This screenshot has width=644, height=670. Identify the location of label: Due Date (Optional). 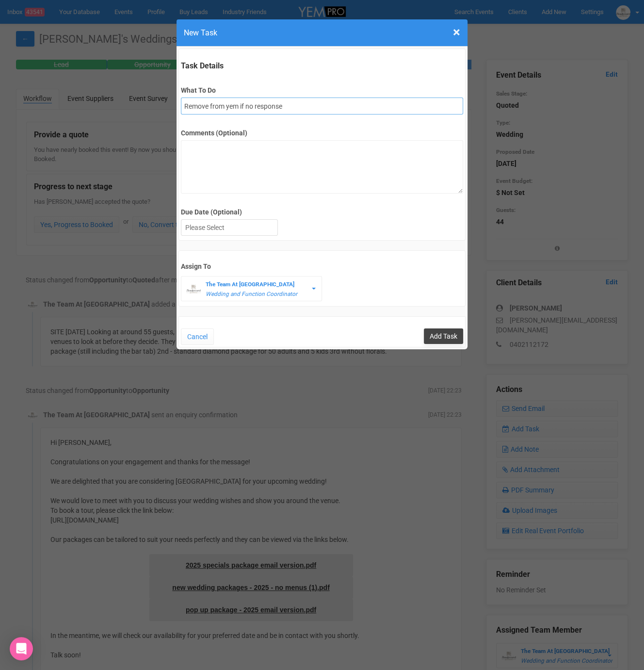
(321, 212).